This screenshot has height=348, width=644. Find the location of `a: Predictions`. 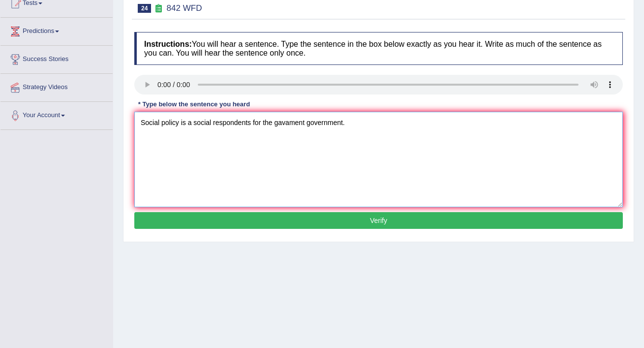

a: Predictions is located at coordinates (57, 30).